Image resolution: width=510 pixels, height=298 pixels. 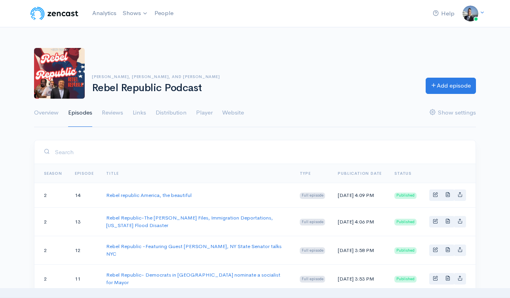 What do you see at coordinates (305, 173) in the screenshot?
I see `a: Type` at bounding box center [305, 173].